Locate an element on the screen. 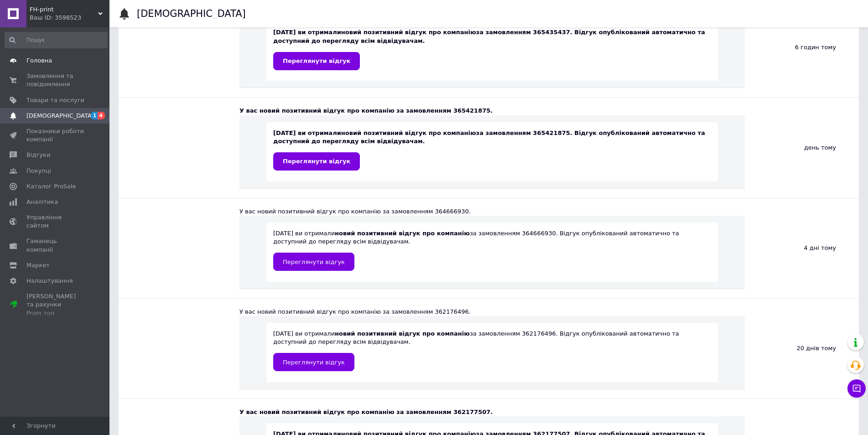 The width and height of the screenshot is (868, 435). span: 4 is located at coordinates (101, 116).